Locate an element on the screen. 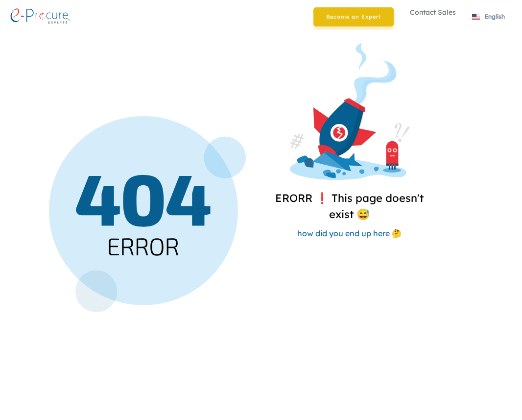 The height and width of the screenshot is (420, 522). img: logo is located at coordinates (40, 16).